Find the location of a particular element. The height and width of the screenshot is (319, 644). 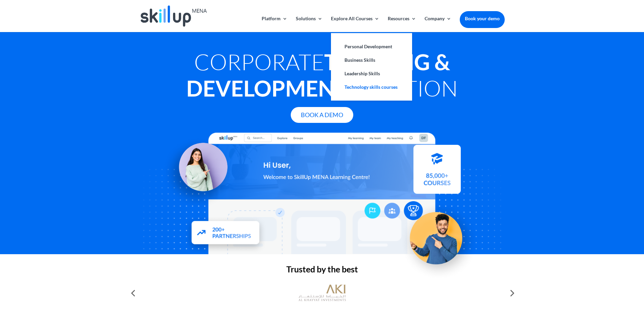

img: Upskill your workforce - SkillUp is located at coordinates (439, 238).